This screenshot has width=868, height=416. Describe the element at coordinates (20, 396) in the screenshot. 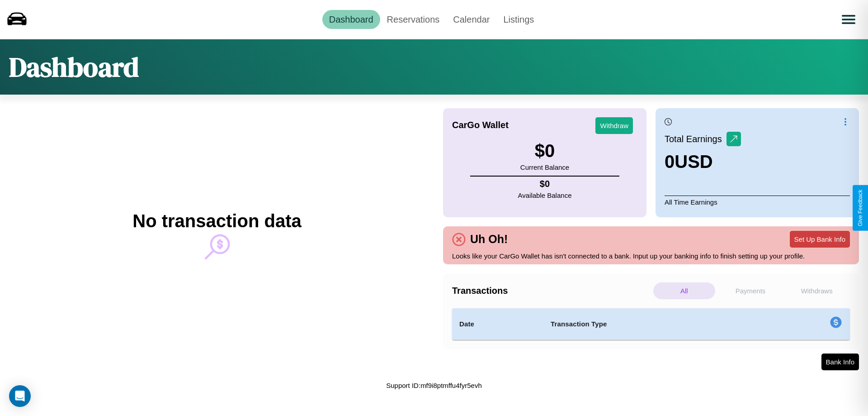

I see `div: Open Intercom Messenger` at that location.